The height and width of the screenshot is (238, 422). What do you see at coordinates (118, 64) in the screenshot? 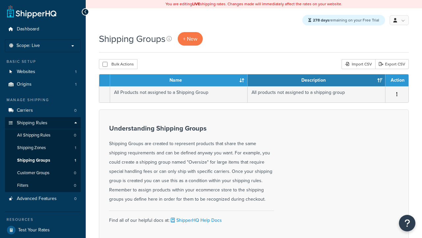
I see `button: Bulk Actions` at bounding box center [118, 64].